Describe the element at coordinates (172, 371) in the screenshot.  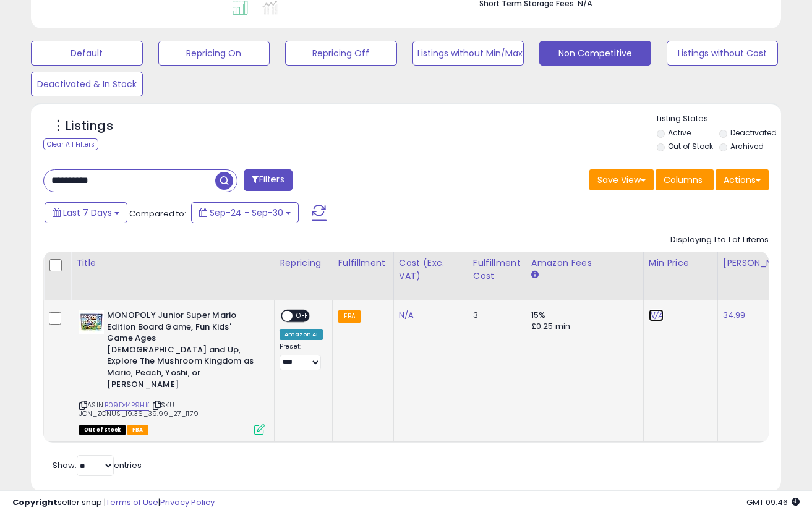
I see `div: ASIN:` at that location.